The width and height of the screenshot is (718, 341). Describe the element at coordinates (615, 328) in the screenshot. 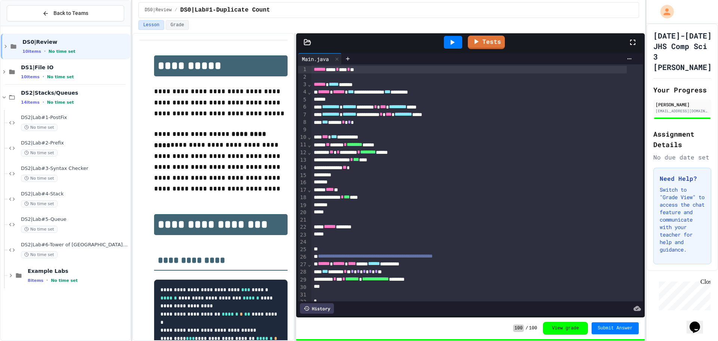

I see `button: Submit Answer` at that location.